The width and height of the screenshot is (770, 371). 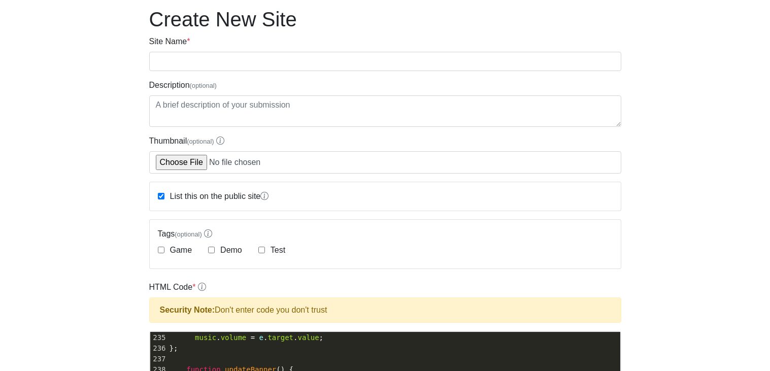 I want to click on label: Demo, so click(x=230, y=250).